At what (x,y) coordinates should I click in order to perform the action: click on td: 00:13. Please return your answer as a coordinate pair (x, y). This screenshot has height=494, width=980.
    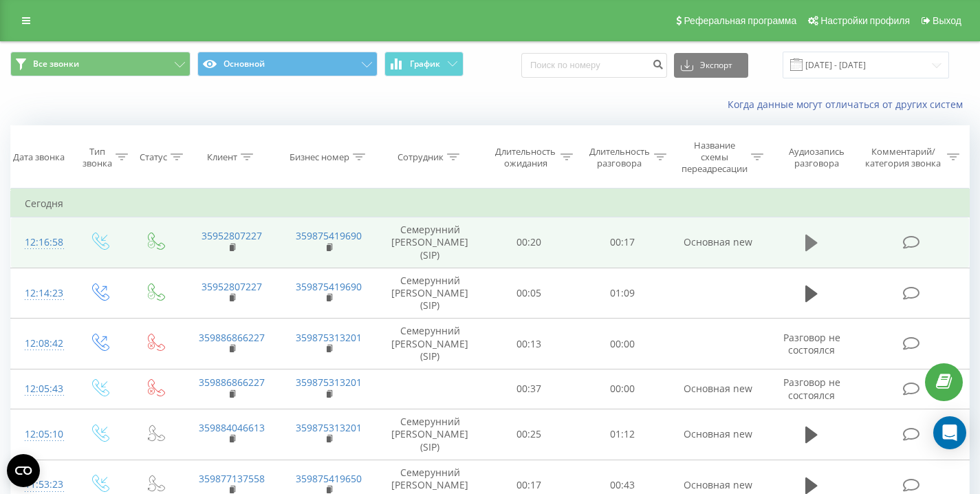
    Looking at the image, I should click on (528, 344).